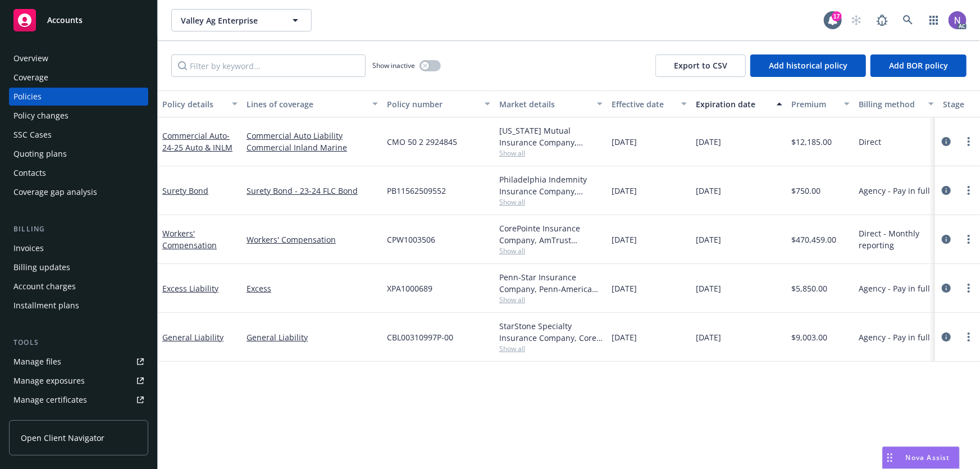 This screenshot has width=980, height=469. Describe the element at coordinates (65, 20) in the screenshot. I see `span: Accounts` at that location.